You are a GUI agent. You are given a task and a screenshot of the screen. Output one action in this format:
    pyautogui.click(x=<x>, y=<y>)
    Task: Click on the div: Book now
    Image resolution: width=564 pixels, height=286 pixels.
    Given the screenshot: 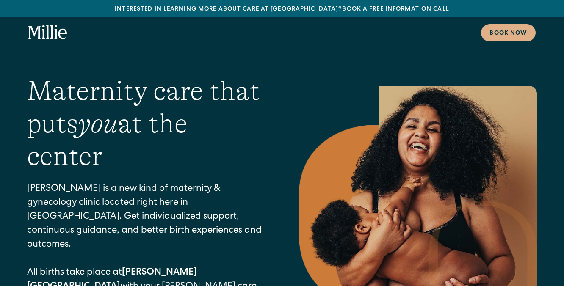 What is the action you would take?
    pyautogui.click(x=508, y=33)
    